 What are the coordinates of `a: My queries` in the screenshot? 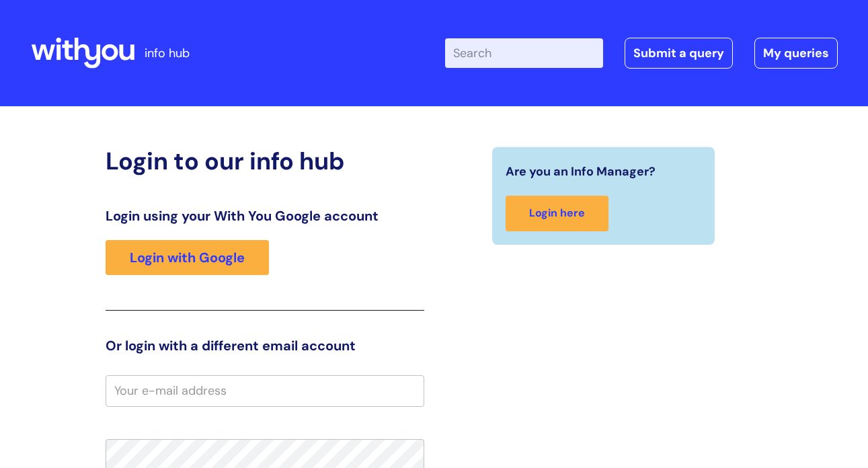 It's located at (795, 53).